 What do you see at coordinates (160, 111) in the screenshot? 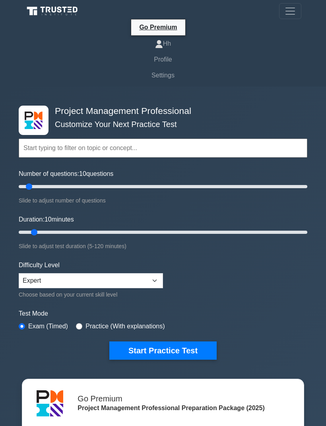
I see `h4: Project Management Professional` at bounding box center [160, 111].